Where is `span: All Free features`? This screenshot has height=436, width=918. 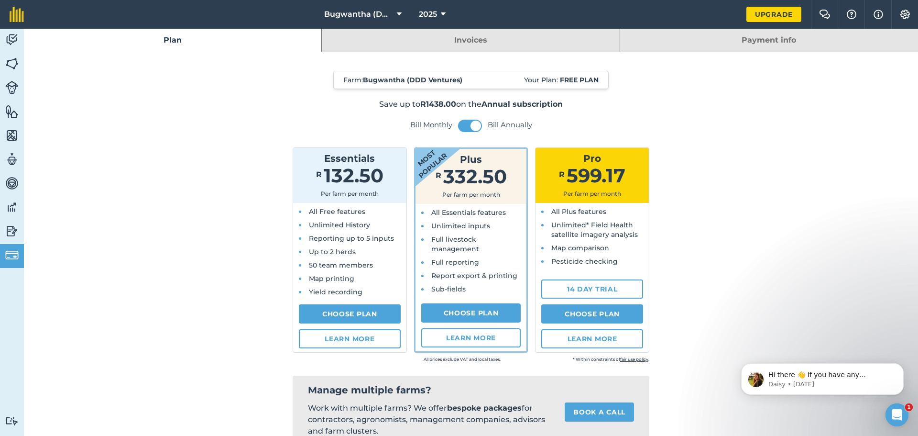 span: All Free features is located at coordinates (337, 211).